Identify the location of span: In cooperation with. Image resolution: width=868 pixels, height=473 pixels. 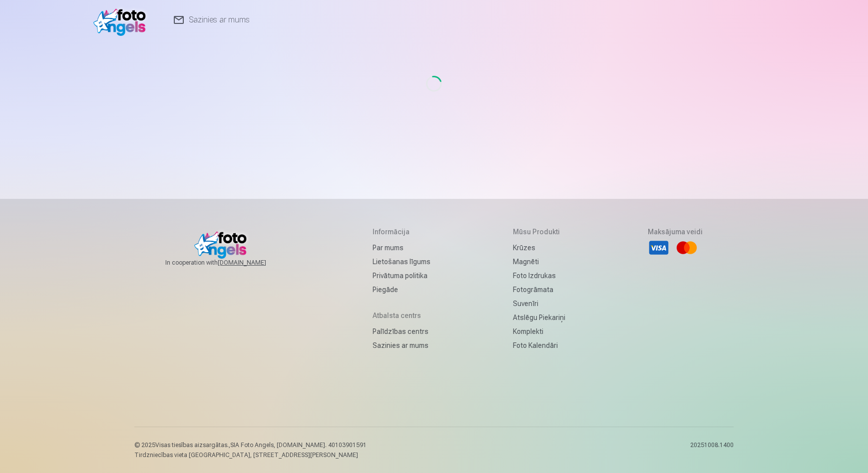
(227, 262).